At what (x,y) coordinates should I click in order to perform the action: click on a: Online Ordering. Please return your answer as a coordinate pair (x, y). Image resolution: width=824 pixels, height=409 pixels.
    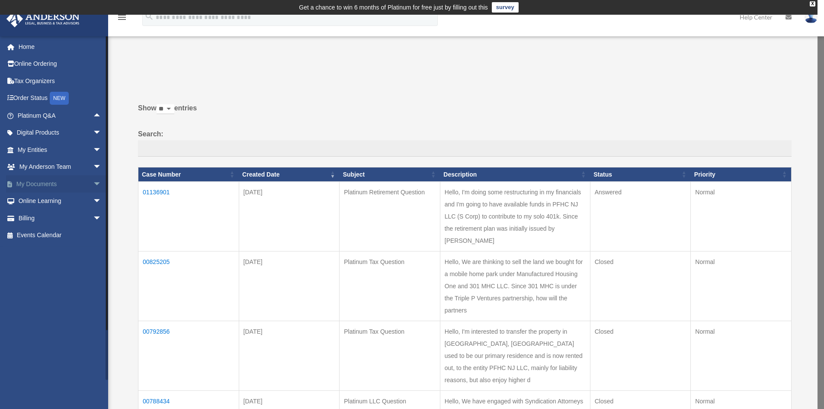
    Looking at the image, I should click on (60, 64).